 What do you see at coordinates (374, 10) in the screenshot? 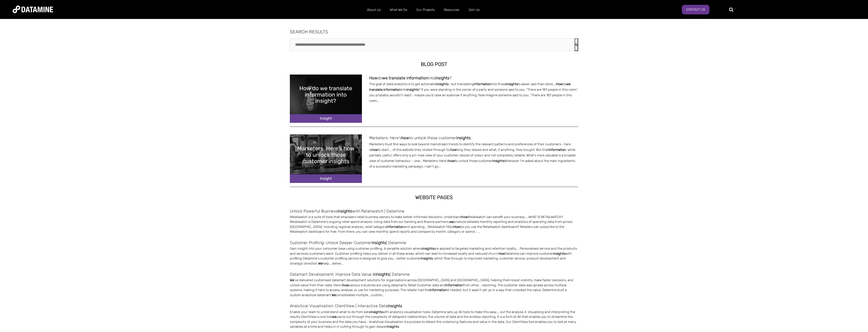
I see `a: About Us` at bounding box center [374, 10].